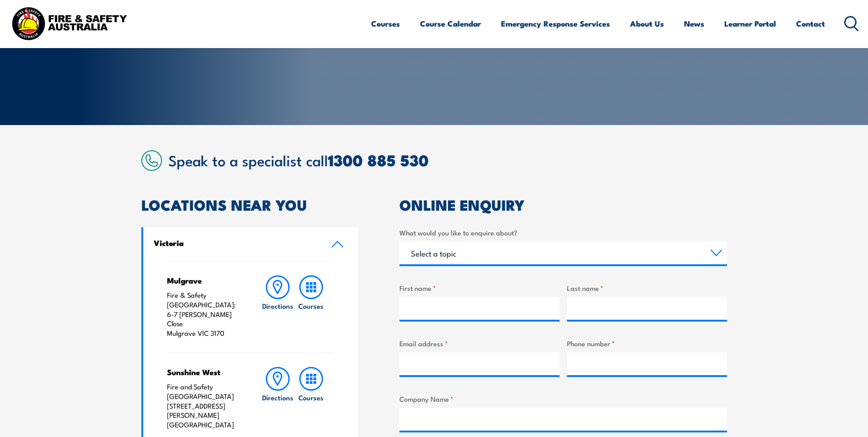 The width and height of the screenshot is (868, 437). Describe the element at coordinates (563, 398) in the screenshot. I see `label: Company Name` at that location.